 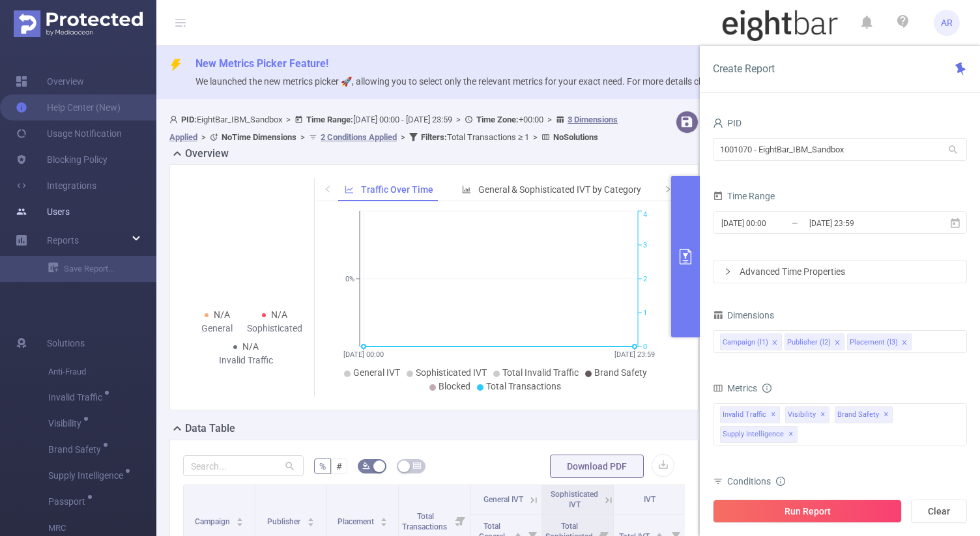 I want to click on span: AR, so click(x=947, y=23).